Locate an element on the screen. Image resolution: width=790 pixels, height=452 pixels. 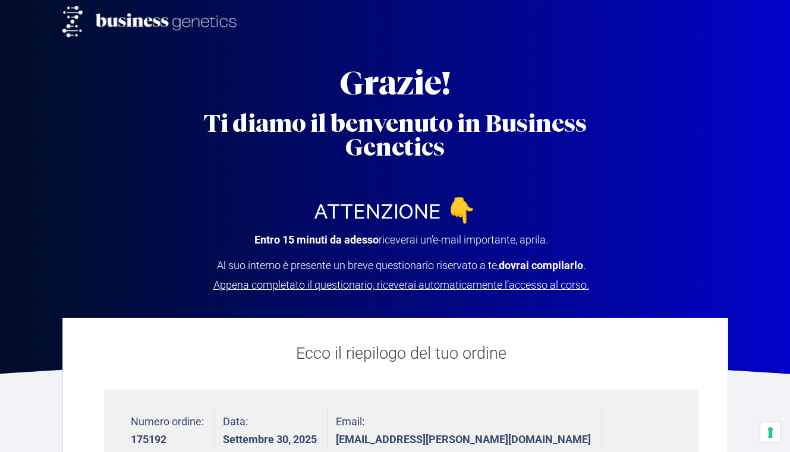
p: riceverai un’e-mail importante, aprila. is located at coordinates (401, 240).